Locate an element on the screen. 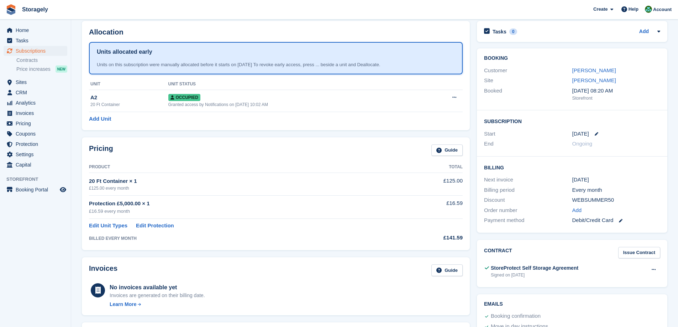  span: Subscriptions is located at coordinates (37, 51).